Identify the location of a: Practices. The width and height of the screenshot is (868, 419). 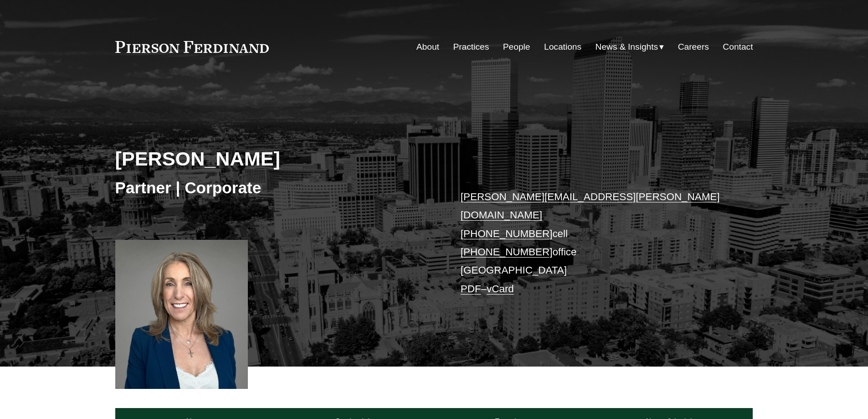
(470, 47).